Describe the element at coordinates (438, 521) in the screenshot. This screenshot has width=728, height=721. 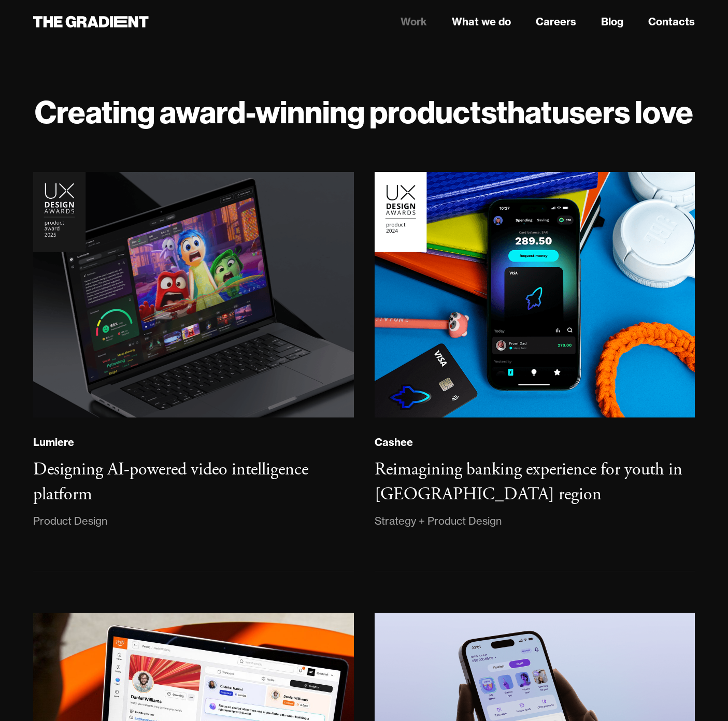
I see `div: Strategy + Product Design` at that location.